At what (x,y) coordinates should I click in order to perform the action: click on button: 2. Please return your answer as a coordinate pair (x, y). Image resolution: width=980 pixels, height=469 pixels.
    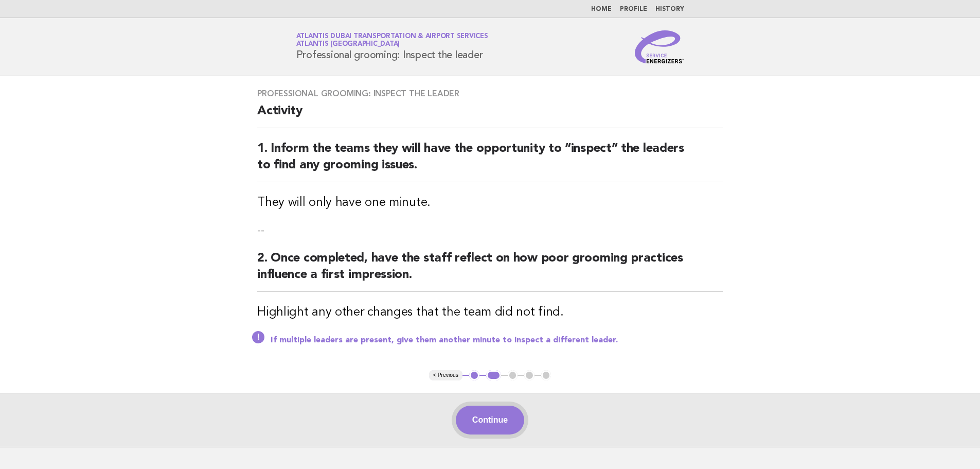
    Looking at the image, I should click on (494, 375).